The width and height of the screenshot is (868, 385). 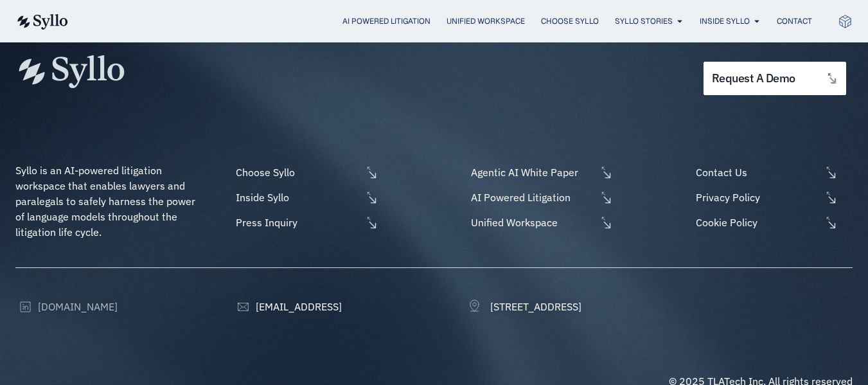 What do you see at coordinates (644, 22) in the screenshot?
I see `a: Syllo Stories` at bounding box center [644, 22].